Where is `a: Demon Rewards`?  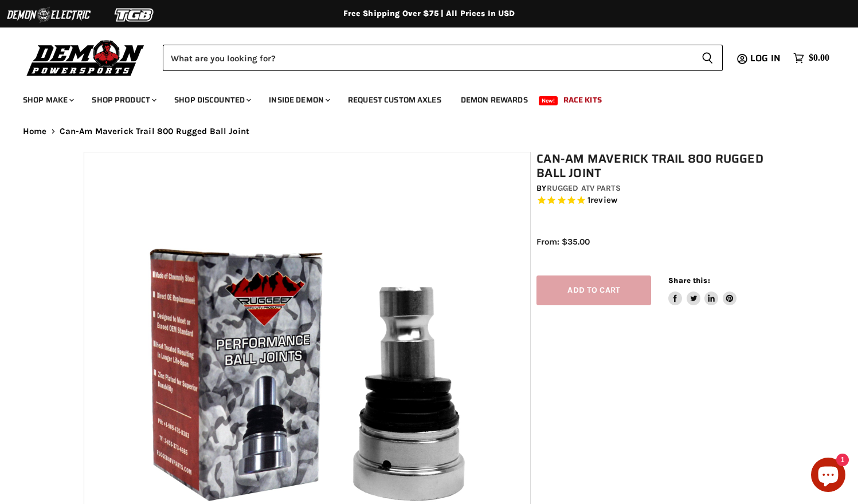 a: Demon Rewards is located at coordinates (494, 100).